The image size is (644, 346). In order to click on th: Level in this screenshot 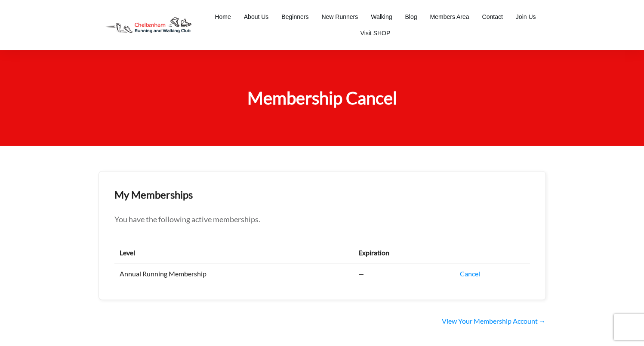, I will do `click(234, 253)`.